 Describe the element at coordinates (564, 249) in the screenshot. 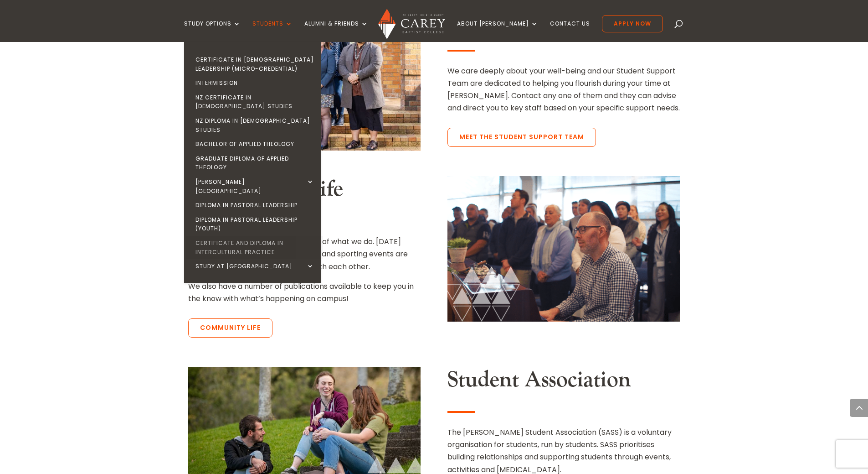

I see `img: Whare Karakia_2024-10` at that location.